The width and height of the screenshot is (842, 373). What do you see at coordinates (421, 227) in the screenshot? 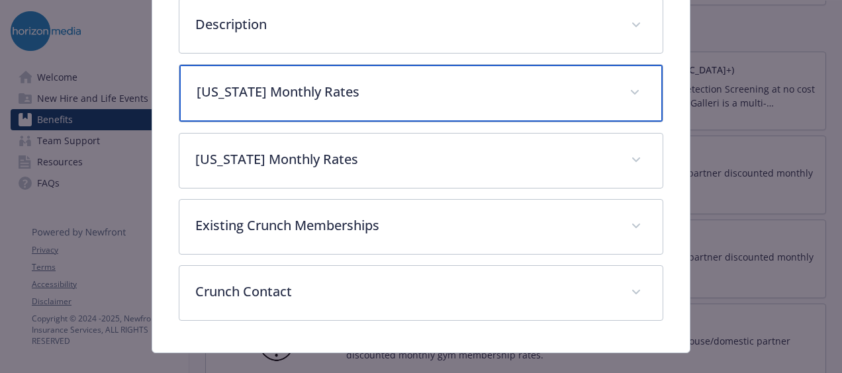
I see `div: Existing Crunch Memberships` at bounding box center [421, 227].